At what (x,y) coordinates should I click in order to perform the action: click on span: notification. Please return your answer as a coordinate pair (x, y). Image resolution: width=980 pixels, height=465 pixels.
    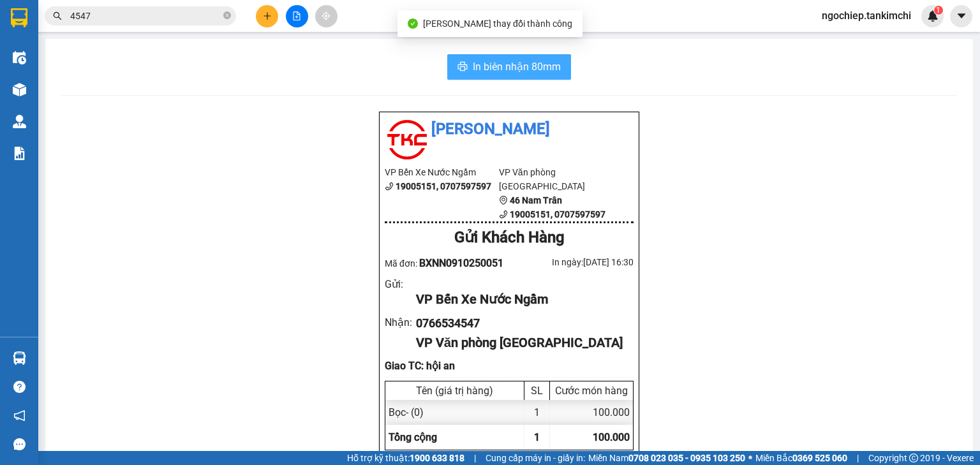
    Looking at the image, I should click on (19, 415).